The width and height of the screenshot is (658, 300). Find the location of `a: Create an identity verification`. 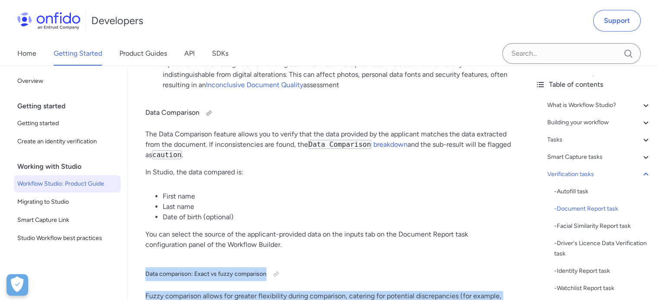

a: Create an identity verification is located at coordinates (67, 142).